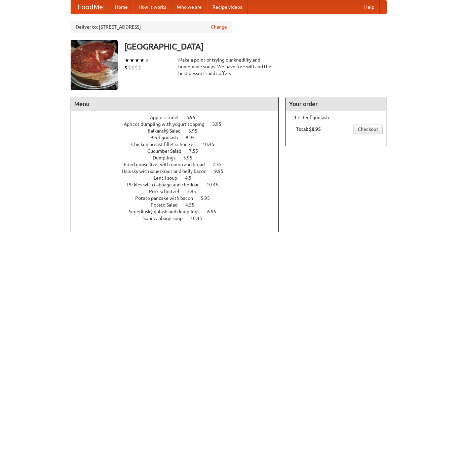 This screenshot has width=457, height=476. What do you see at coordinates (179, 124) in the screenshot?
I see `a: Apricot dumpling with yogurt topping 3.95` at bounding box center [179, 124].